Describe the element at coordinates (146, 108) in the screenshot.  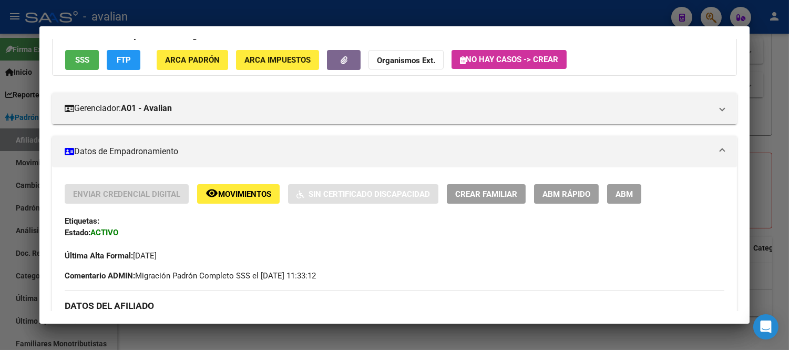
I see `strong: A01 - Avalian` at that location.